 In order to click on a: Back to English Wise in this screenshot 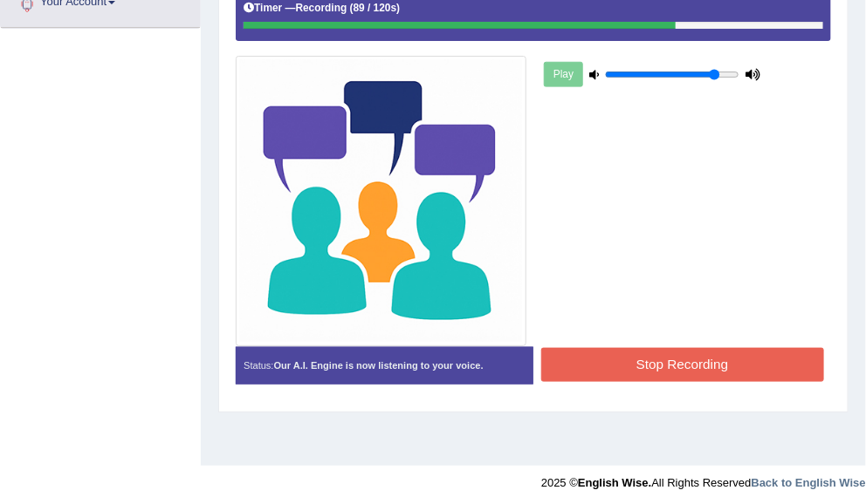, I will do `click(808, 482)`.